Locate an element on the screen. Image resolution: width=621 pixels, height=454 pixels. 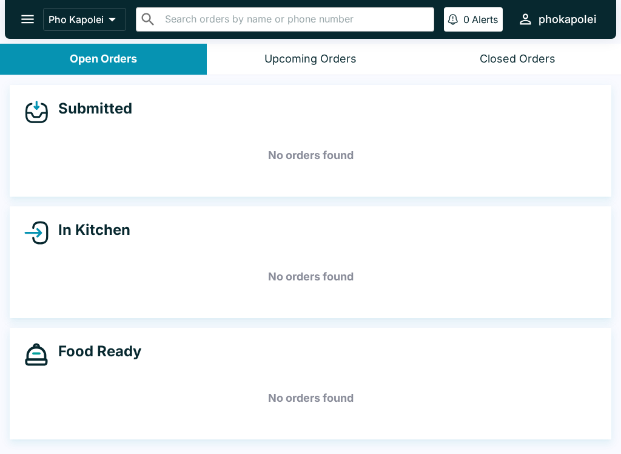
p: 0 is located at coordinates (467, 19).